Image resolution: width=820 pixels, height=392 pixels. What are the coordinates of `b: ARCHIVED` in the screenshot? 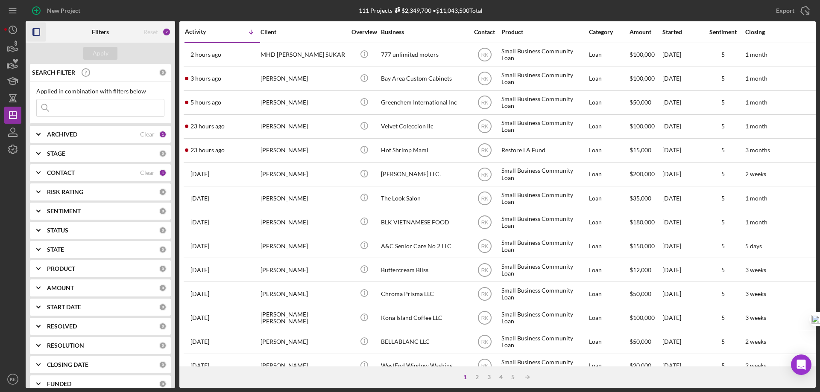 It's located at (62, 135).